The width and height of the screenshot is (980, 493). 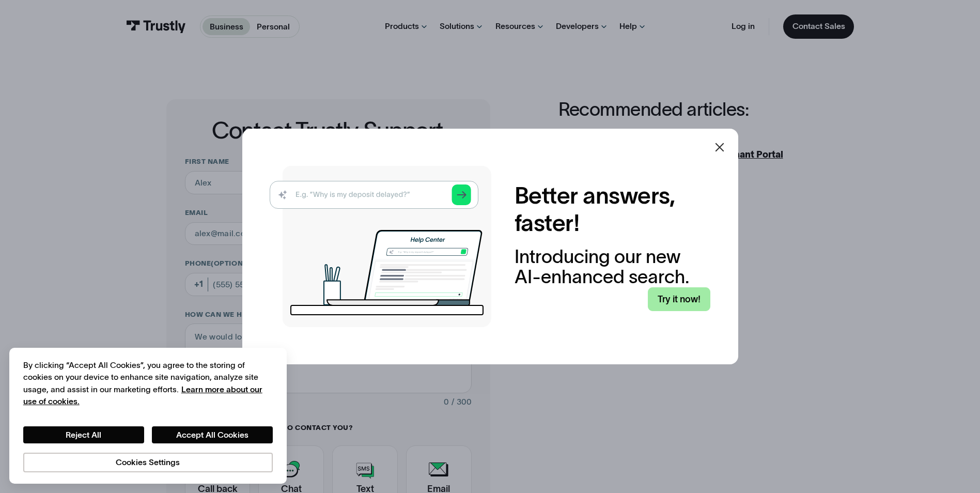 I want to click on div: Introducing our new AI-enhanced search., so click(x=613, y=267).